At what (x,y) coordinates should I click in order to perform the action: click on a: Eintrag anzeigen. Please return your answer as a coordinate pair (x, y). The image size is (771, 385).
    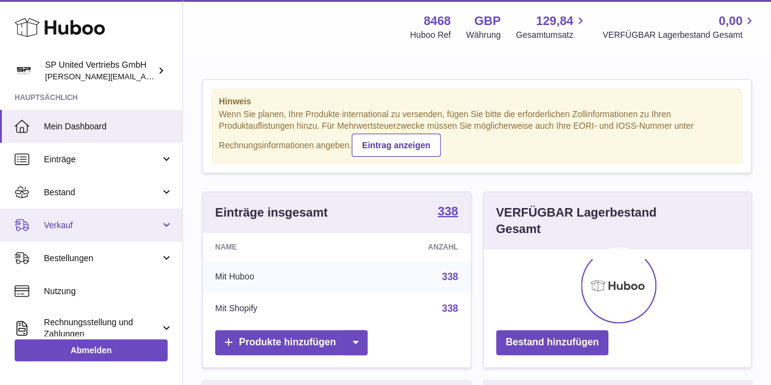
    Looking at the image, I should click on (396, 145).